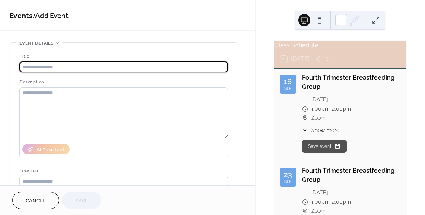 This screenshot has height=215, width=425. Describe the element at coordinates (21, 16) in the screenshot. I see `a: Events` at that location.